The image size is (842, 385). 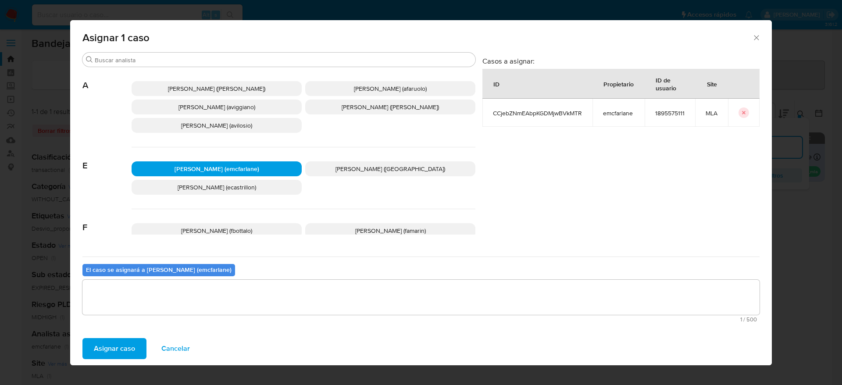 I want to click on span: Asignar 1 caso, so click(x=417, y=38).